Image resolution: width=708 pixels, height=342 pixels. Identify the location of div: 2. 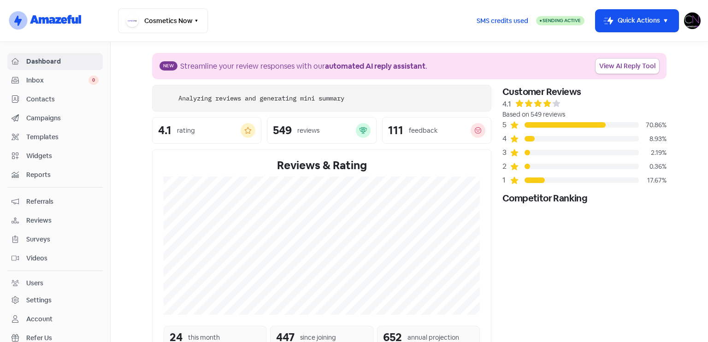
(506, 166).